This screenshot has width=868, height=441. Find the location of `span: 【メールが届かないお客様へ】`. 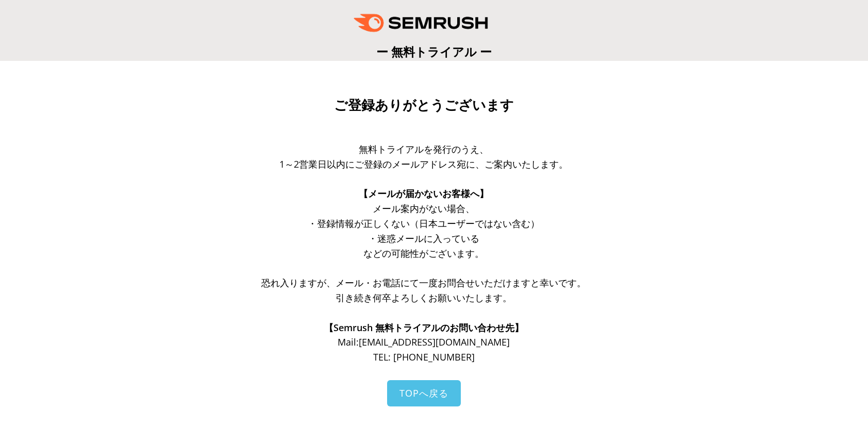

span: 【メールが届かないお客様へ】 is located at coordinates (424, 193).